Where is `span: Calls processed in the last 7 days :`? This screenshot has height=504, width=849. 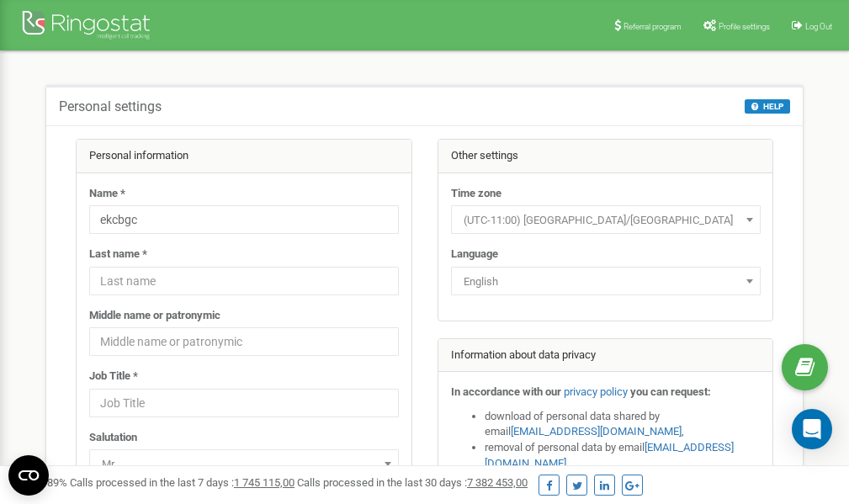 span: Calls processed in the last 7 days : is located at coordinates (182, 482).